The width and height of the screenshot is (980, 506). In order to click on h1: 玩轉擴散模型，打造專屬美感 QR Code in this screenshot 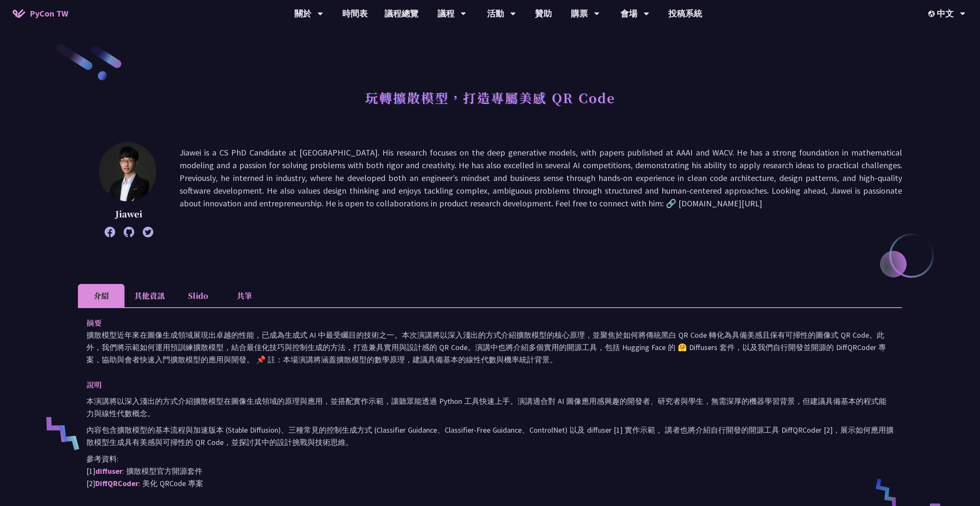, I will do `click(490, 97)`.